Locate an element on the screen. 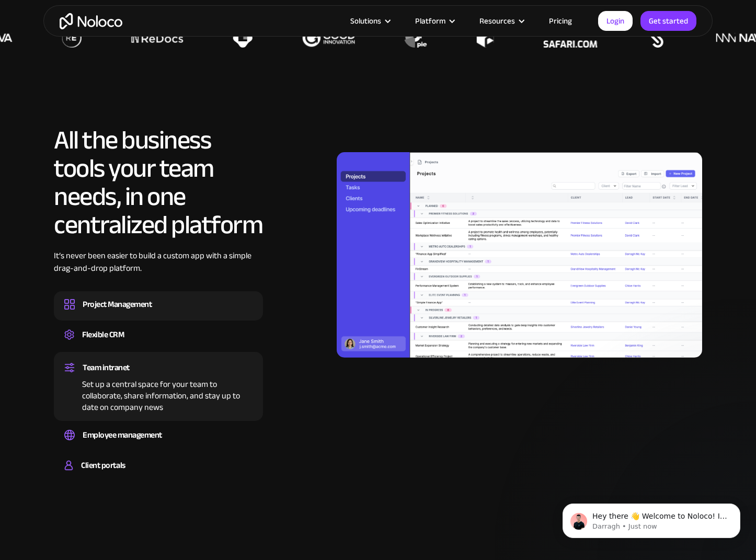  a: home is located at coordinates (91, 21).